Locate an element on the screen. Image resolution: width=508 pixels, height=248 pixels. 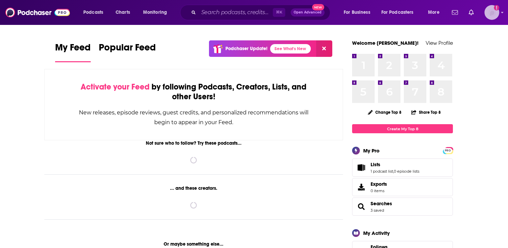
div: Not sure who to follow? Try these podcasts... is located at coordinates (194, 143).